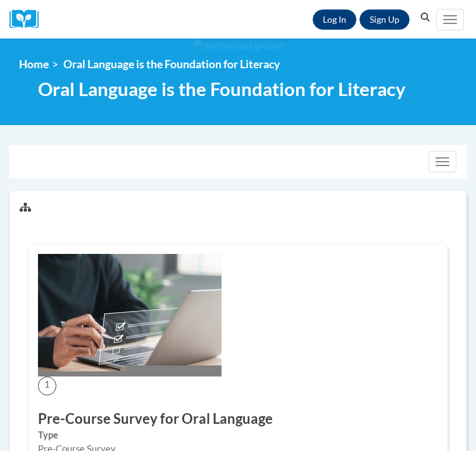  Describe the element at coordinates (384, 19) in the screenshot. I see `a: Register` at that location.